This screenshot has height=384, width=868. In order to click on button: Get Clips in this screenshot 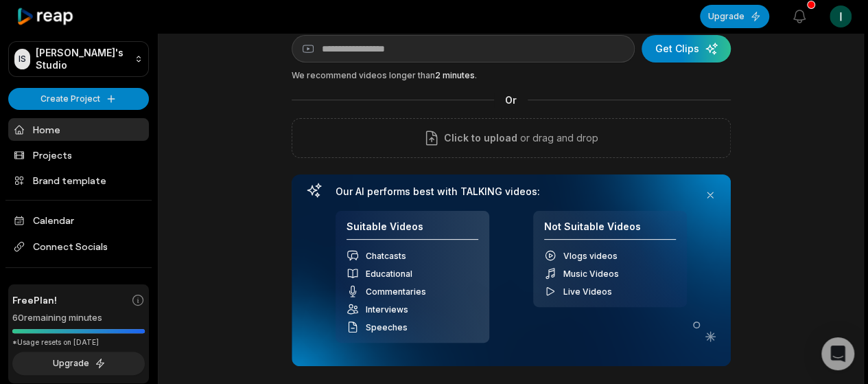, I will do `click(686, 48)`.